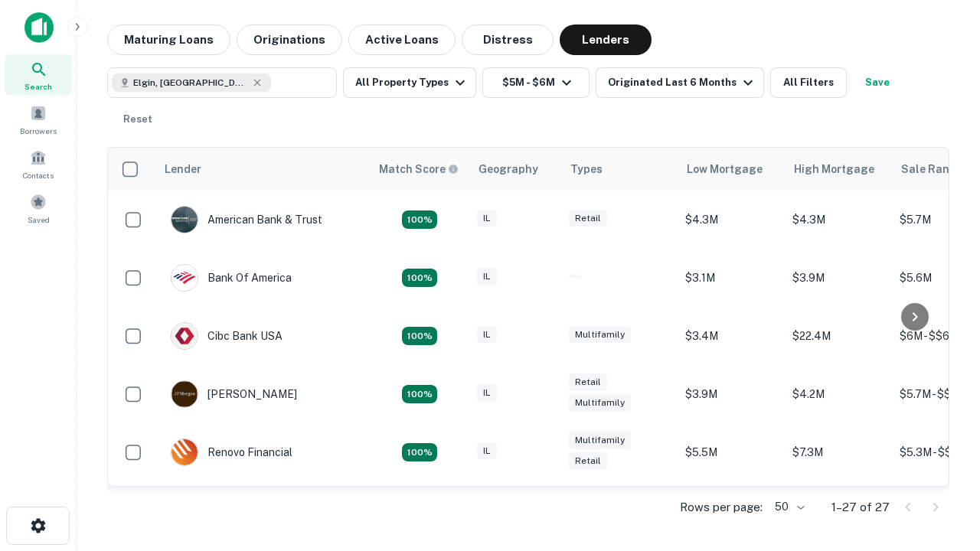 The image size is (980, 551). I want to click on div: 50, so click(788, 506).